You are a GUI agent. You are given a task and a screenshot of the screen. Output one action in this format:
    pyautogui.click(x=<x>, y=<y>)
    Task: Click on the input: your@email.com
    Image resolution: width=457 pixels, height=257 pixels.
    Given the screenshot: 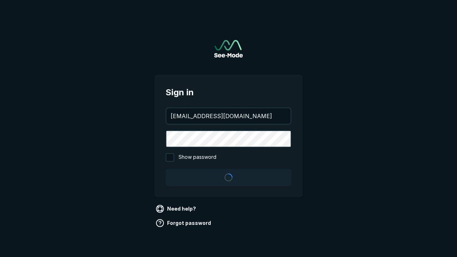 What is the action you would take?
    pyautogui.click(x=228, y=116)
    